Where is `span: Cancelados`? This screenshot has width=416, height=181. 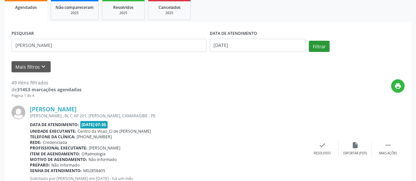
span: Cancelados is located at coordinates (169, 7).